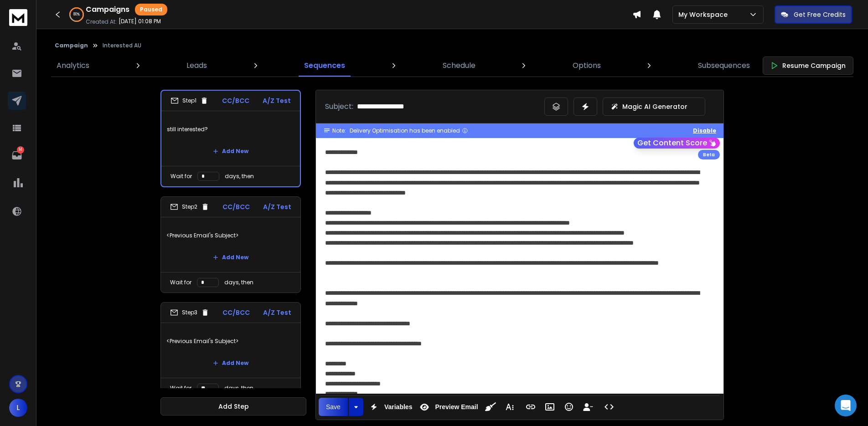 This screenshot has height=426, width=868. Describe the element at coordinates (447, 407) in the screenshot. I see `button: Preview Email` at that location.